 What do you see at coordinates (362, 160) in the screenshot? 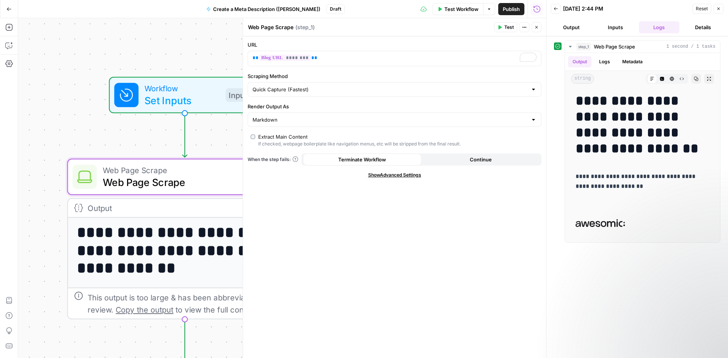
I see `span: Terminate Workflow` at bounding box center [362, 160].